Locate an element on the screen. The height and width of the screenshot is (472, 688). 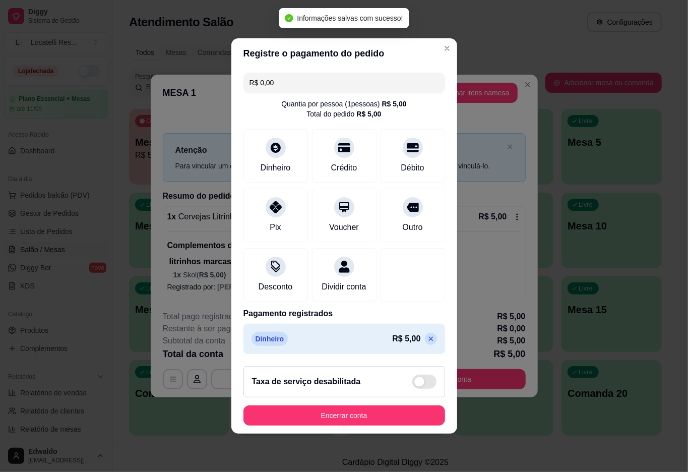
h2: Taxa de serviço desabilitada is located at coordinates (306, 381).